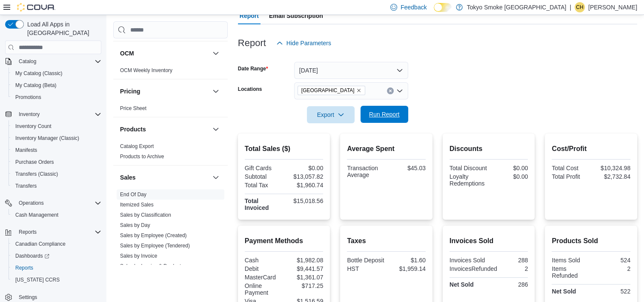 The width and height of the screenshot is (644, 302). I want to click on div: Total Profit, so click(571, 177).